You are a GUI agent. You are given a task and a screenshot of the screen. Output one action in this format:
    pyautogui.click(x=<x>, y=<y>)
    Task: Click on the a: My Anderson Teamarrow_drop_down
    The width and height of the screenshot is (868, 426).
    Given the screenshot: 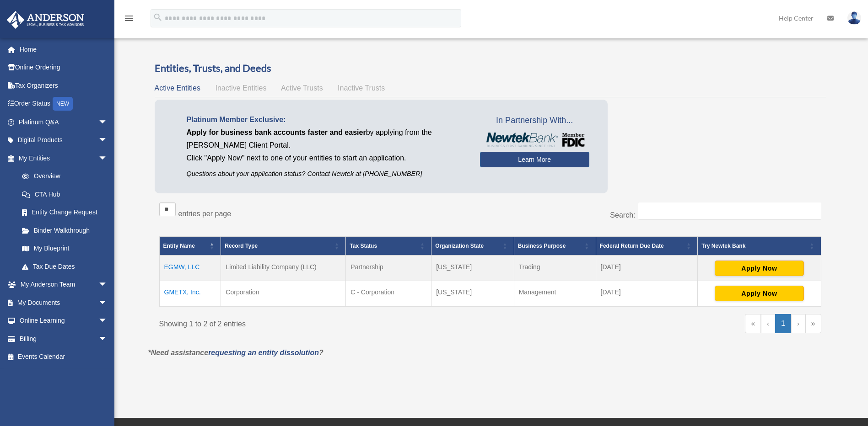 What is the action you would take?
    pyautogui.click(x=64, y=285)
    